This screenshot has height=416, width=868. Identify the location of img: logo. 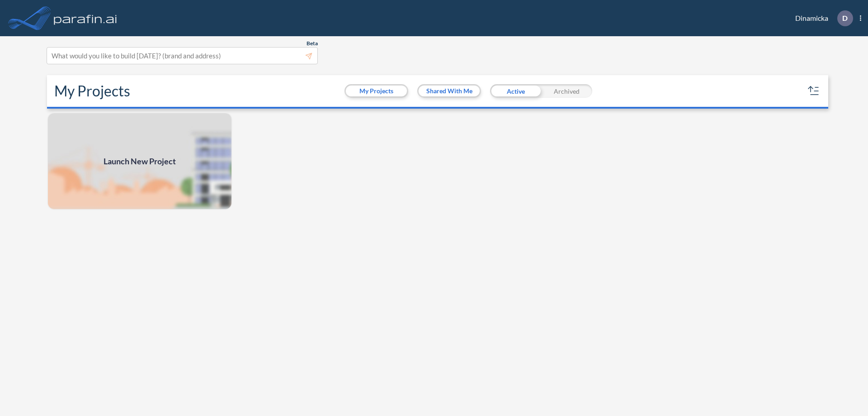
(85, 18).